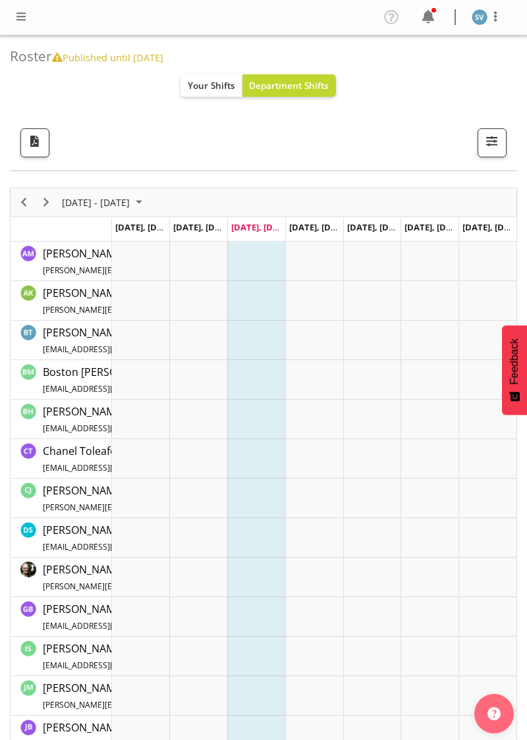  I want to click on span: Department Shifts, so click(289, 85).